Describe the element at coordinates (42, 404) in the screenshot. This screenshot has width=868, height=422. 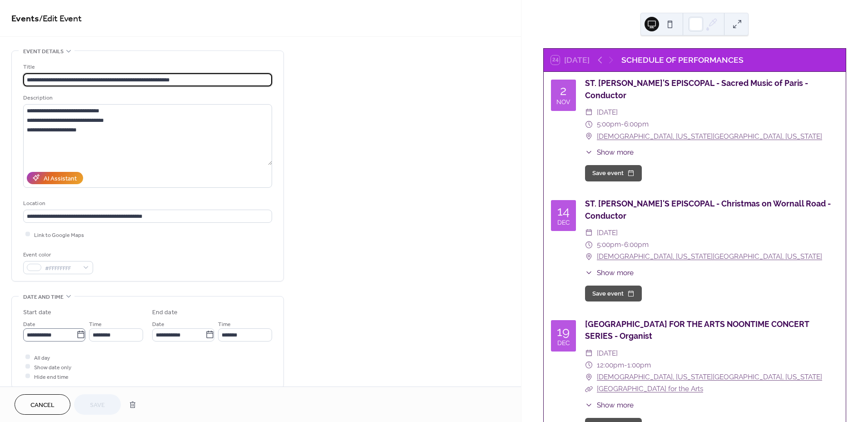
I see `a: Cancel` at that location.